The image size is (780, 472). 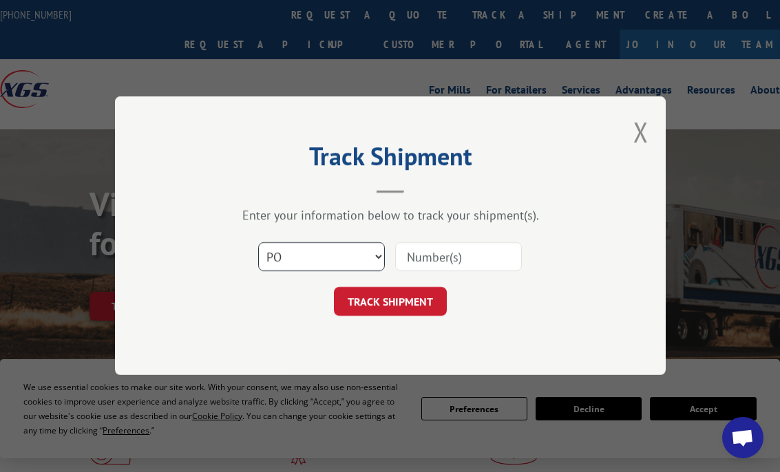 What do you see at coordinates (743, 438) in the screenshot?
I see `div: Open chat` at bounding box center [743, 438].